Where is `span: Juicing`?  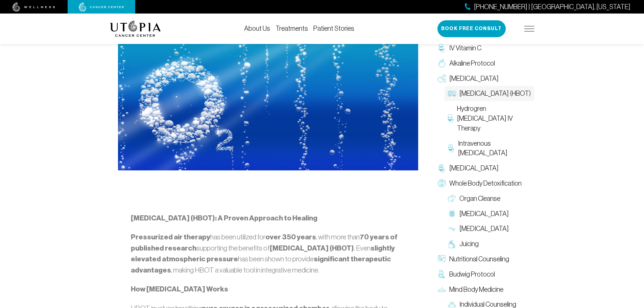
span: Juicing is located at coordinates (469, 244).